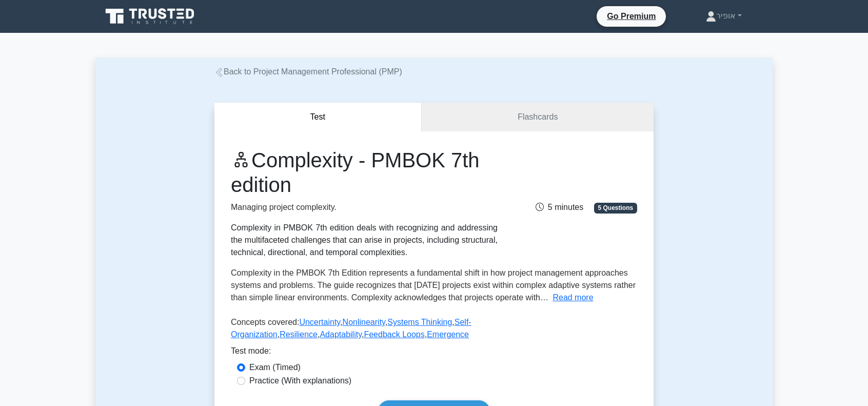 The image size is (868, 406). What do you see at coordinates (433, 285) in the screenshot?
I see `span: Complexity in the PMBOK 7th Edition represents a fundamental shift in how project management appr...` at bounding box center [433, 285].